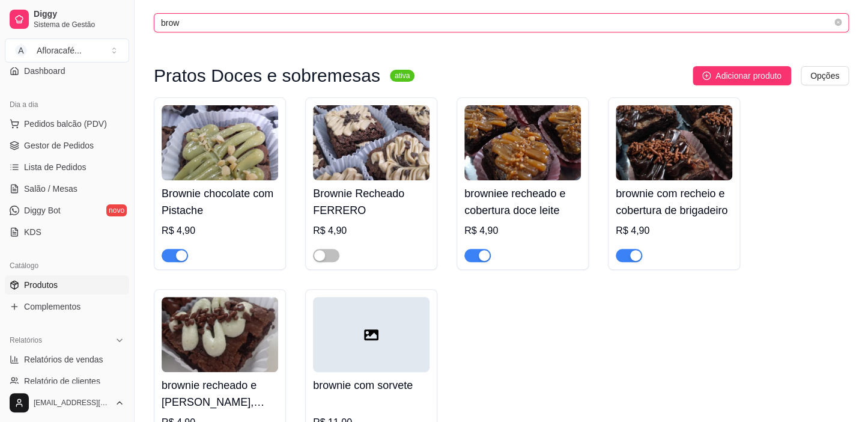 The width and height of the screenshot is (868, 422). I want to click on h4: Brownie chocolate com Pistache, so click(220, 202).